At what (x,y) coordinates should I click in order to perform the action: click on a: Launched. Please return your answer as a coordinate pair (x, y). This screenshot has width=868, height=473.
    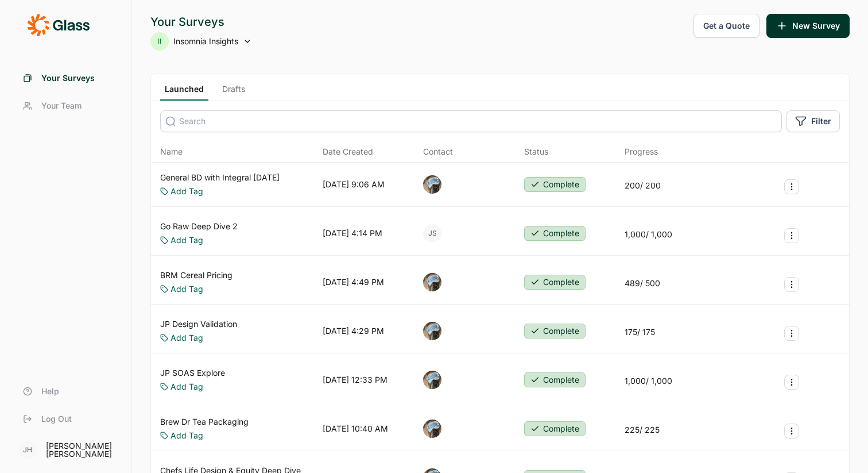
    Looking at the image, I should click on (184, 92).